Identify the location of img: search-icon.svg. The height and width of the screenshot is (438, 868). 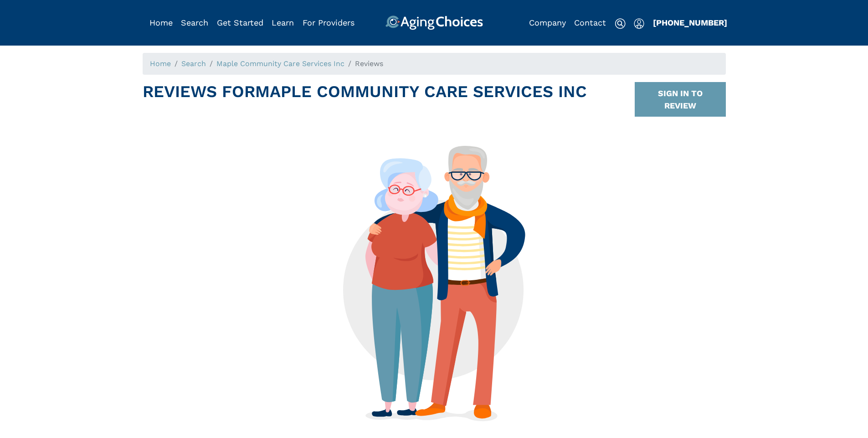
(620, 24).